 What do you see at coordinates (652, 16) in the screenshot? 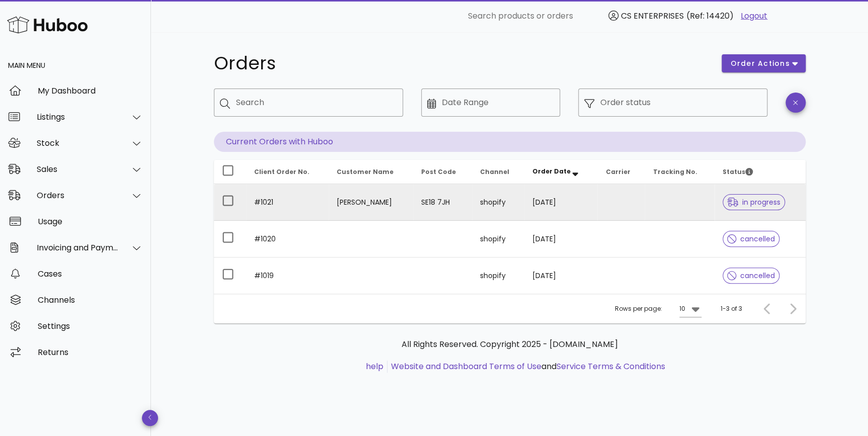
I see `span: CS ENTERPRISES` at bounding box center [652, 16].